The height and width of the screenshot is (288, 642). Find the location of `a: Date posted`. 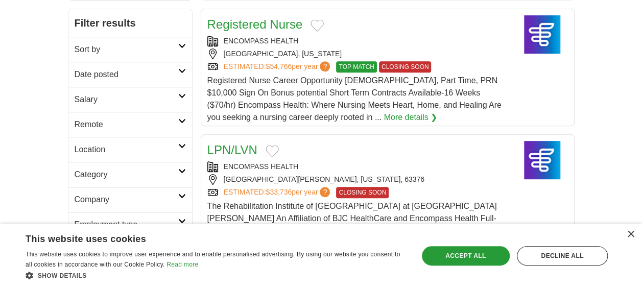

a: Date posted is located at coordinates (130, 74).